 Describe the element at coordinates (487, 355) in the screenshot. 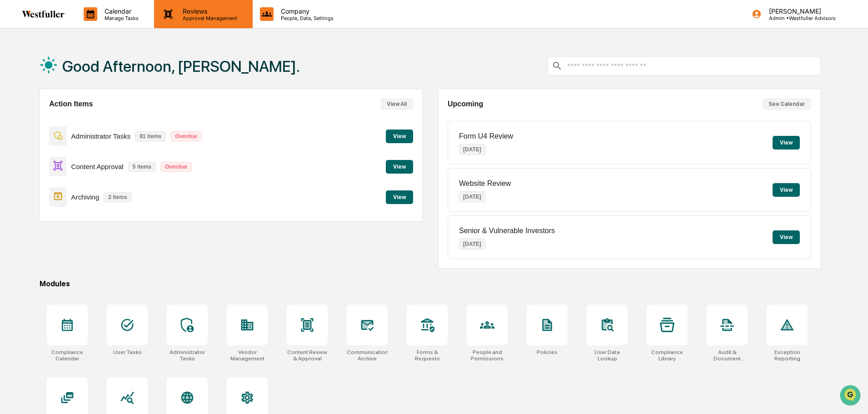

I see `div: People and Permissions` at that location.